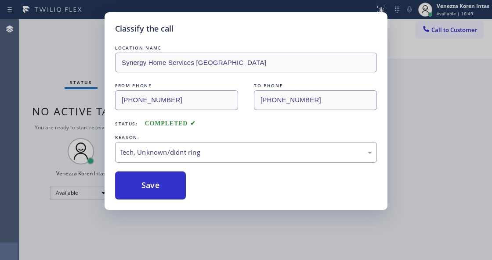  What do you see at coordinates (176, 86) in the screenshot?
I see `div: FROM PHONE` at bounding box center [176, 86].